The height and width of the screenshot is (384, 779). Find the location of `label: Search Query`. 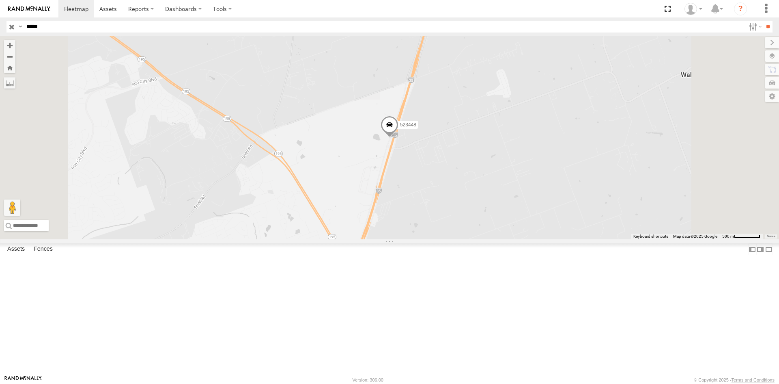

label: Search Query is located at coordinates (20, 26).